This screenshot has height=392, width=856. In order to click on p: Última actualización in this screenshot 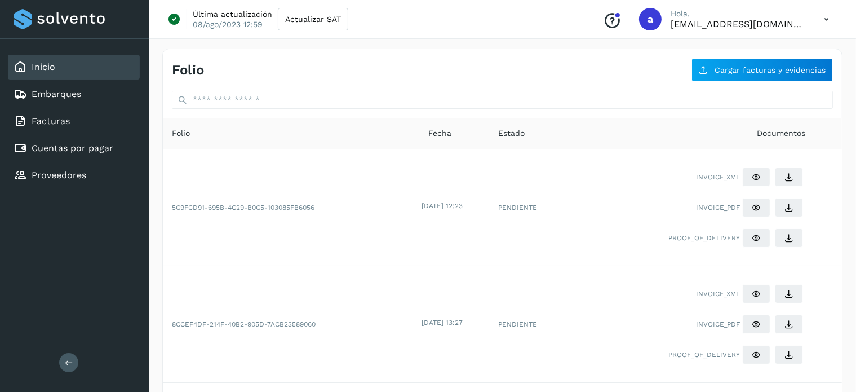, I will do `click(232, 14)`.